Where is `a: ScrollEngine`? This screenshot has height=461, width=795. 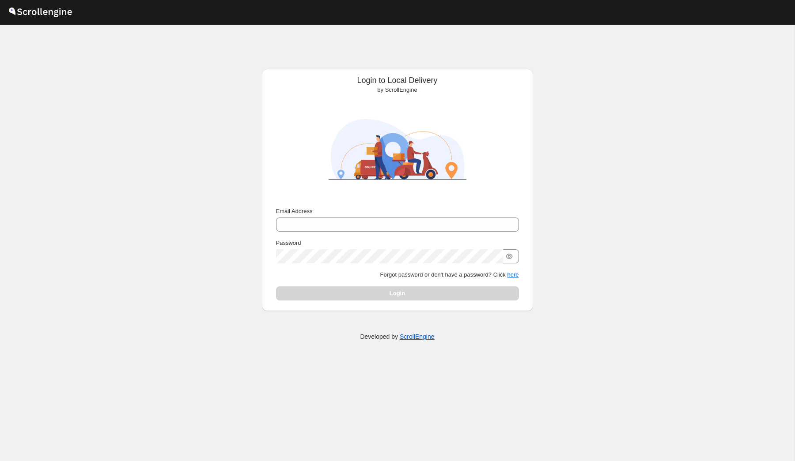 a: ScrollEngine is located at coordinates (417, 337).